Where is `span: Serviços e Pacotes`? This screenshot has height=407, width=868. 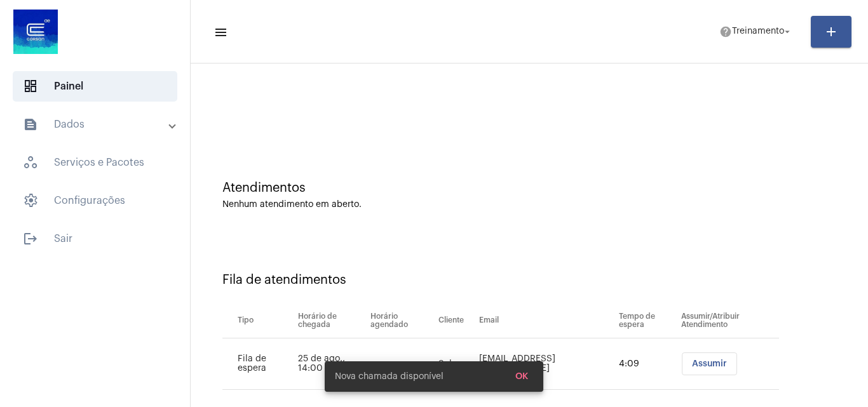
span: Serviços e Pacotes is located at coordinates (95, 163).